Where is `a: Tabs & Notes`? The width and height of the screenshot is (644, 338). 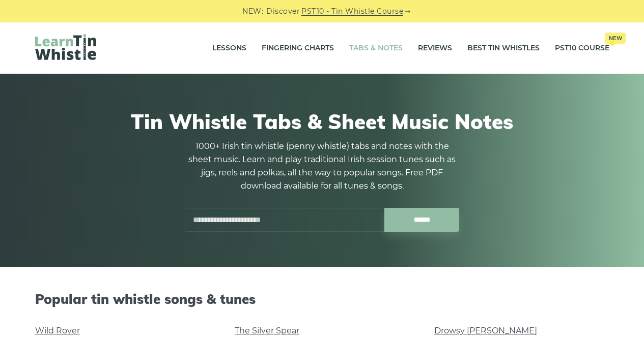
a: Tabs & Notes is located at coordinates (375, 48).